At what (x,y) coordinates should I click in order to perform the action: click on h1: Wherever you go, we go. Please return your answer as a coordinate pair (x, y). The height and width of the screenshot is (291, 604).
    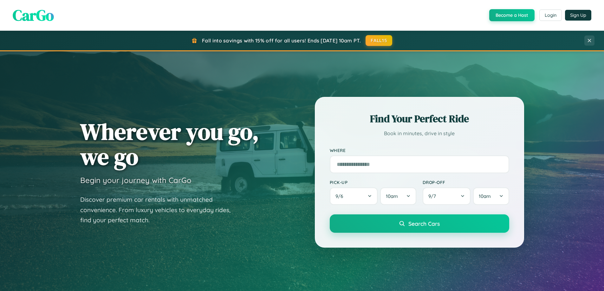
    Looking at the image, I should click on (170, 144).